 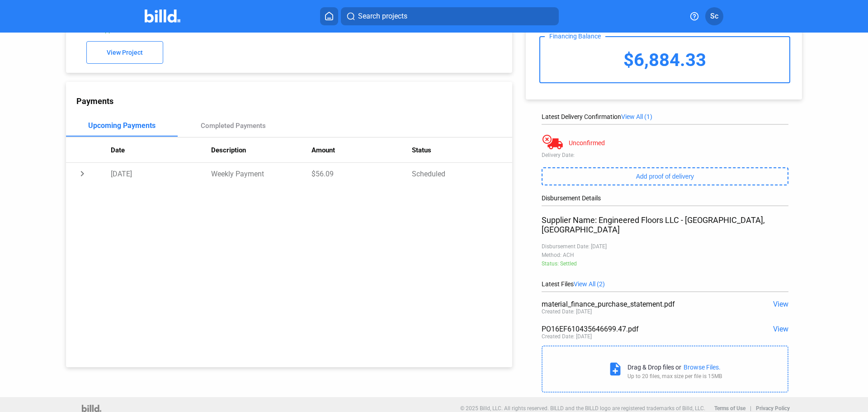 I want to click on div: Method: ACH, so click(x=665, y=255).